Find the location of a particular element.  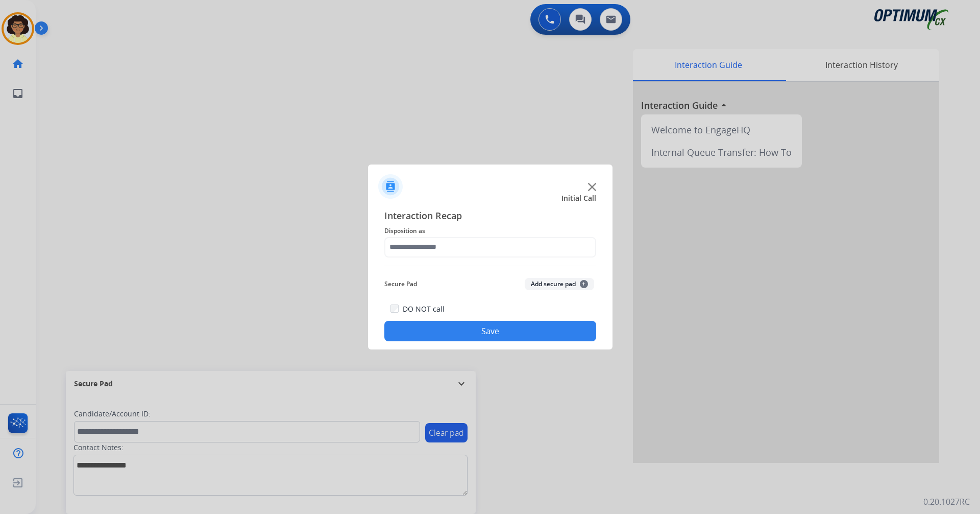

span: Interaction Recap is located at coordinates (490, 217).